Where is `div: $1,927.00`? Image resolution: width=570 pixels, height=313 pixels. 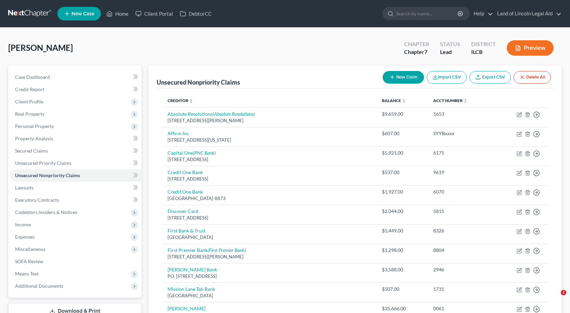 div: $1,927.00 is located at coordinates (402, 192).